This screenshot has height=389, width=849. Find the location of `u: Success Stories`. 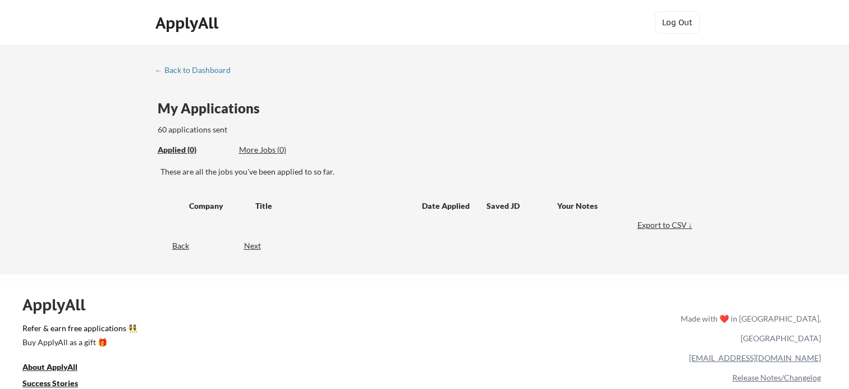

u: Success Stories is located at coordinates (50, 383).